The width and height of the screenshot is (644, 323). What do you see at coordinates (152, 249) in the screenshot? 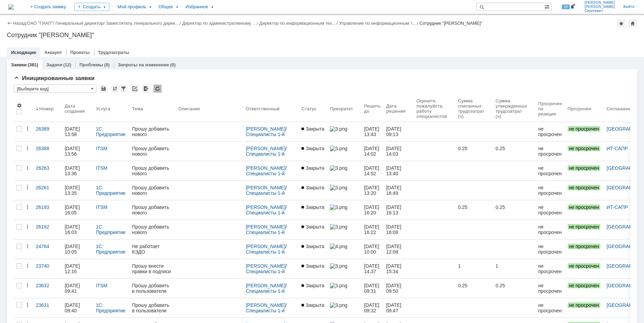
I see `div: Не работает КЭДО` at bounding box center [152, 249].